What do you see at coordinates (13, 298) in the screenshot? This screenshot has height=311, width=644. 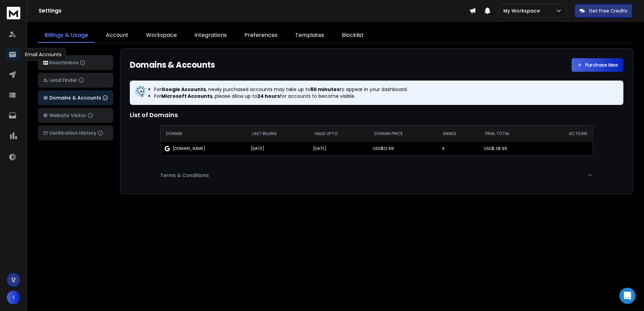 I see `button: I` at bounding box center [13, 298].